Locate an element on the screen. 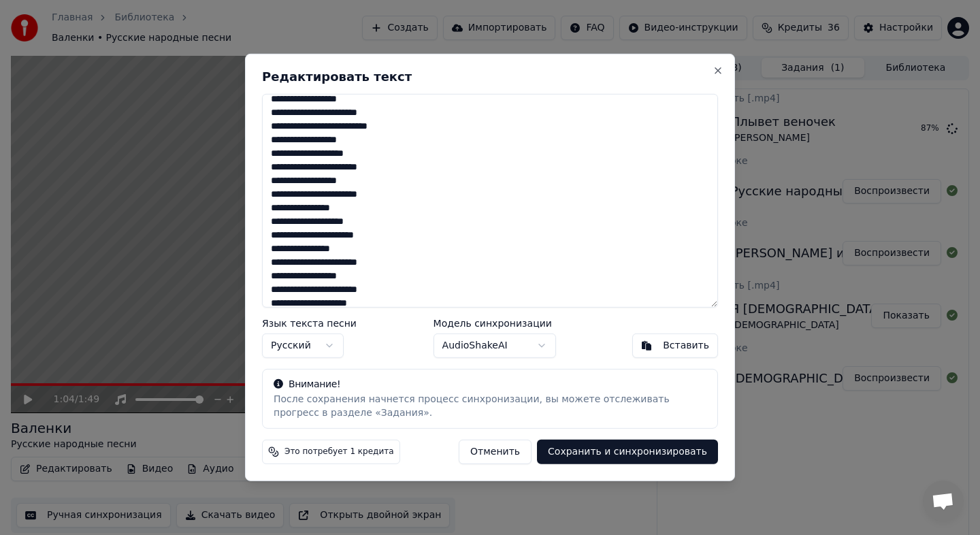 Image resolution: width=980 pixels, height=535 pixels. span: Это потребует 1 кредита is located at coordinates (339, 452).